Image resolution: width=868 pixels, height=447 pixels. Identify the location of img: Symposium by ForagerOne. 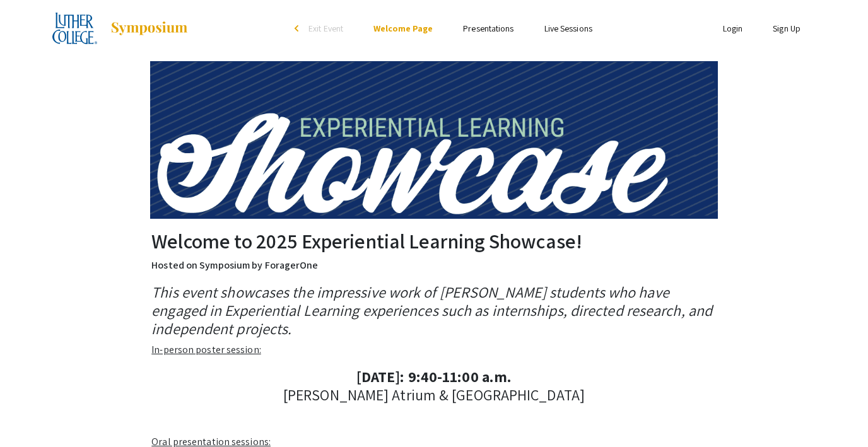
(149, 29).